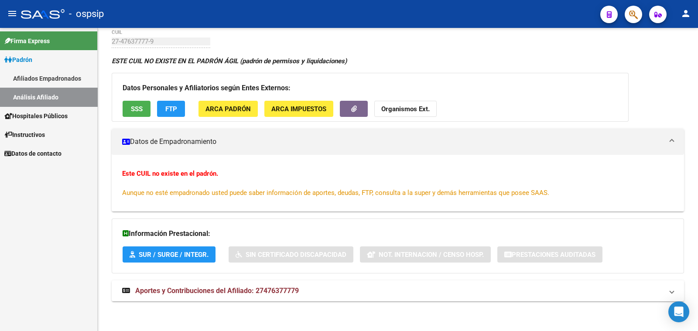  What do you see at coordinates (169, 254) in the screenshot?
I see `button: SUR / SURGE / INTEGR.` at bounding box center [169, 254].